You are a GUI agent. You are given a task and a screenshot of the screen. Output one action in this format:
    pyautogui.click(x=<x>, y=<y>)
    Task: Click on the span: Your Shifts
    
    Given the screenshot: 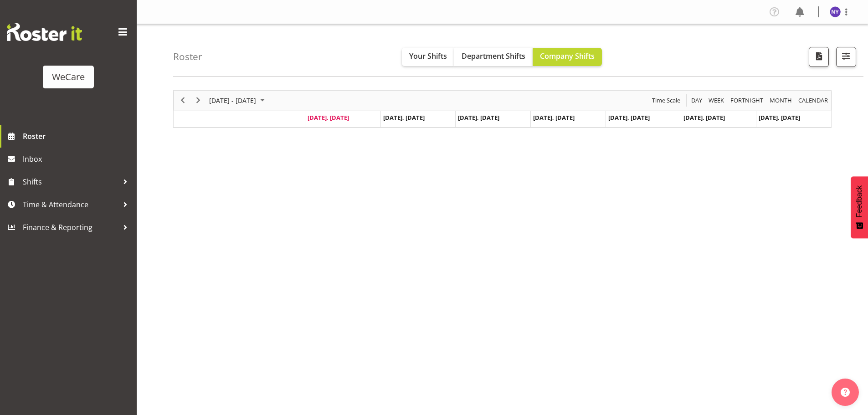 What is the action you would take?
    pyautogui.click(x=428, y=56)
    